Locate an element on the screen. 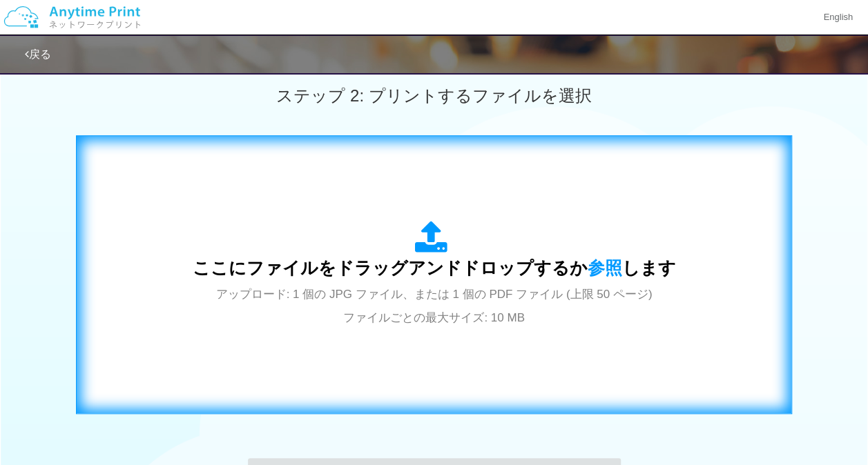  span: 参照 is located at coordinates (605, 267).